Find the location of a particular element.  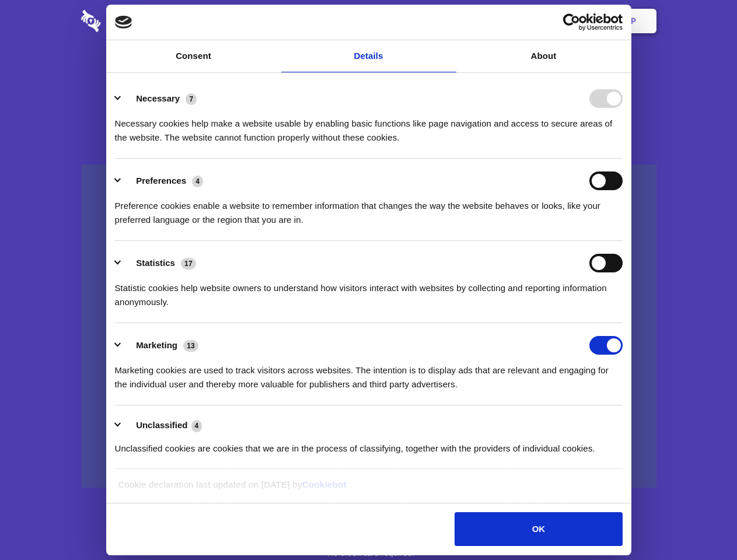

label: Marketing is located at coordinates (156, 345).